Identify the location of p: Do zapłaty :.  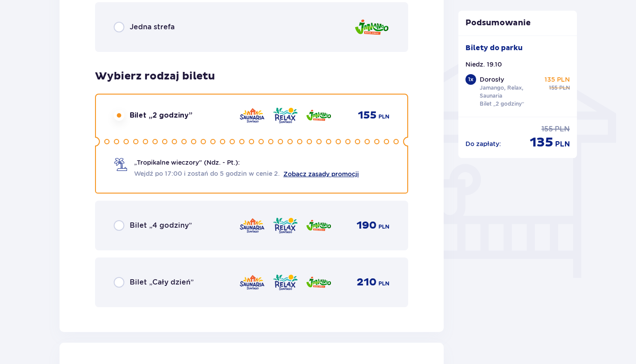
(483, 144).